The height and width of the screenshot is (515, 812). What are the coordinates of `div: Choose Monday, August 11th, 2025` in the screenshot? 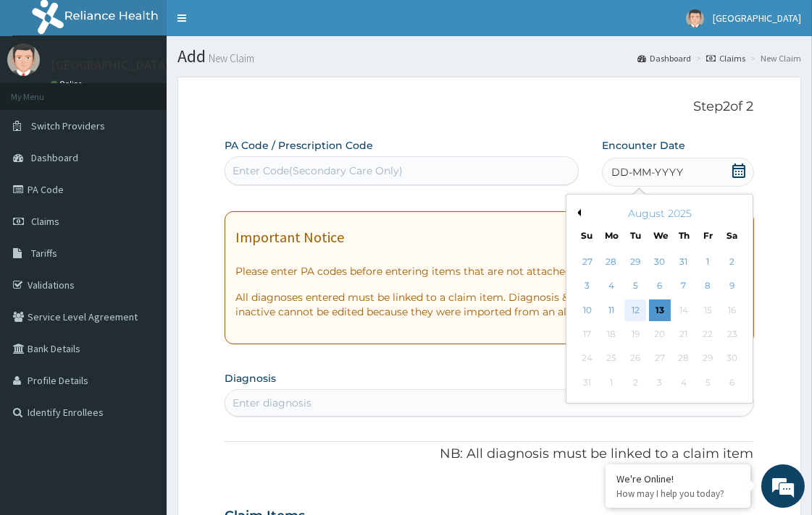 It's located at (611, 310).